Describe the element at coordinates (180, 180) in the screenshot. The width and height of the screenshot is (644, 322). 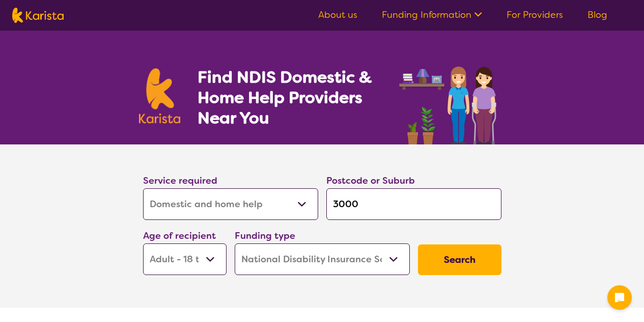
I see `label: Service required` at that location.